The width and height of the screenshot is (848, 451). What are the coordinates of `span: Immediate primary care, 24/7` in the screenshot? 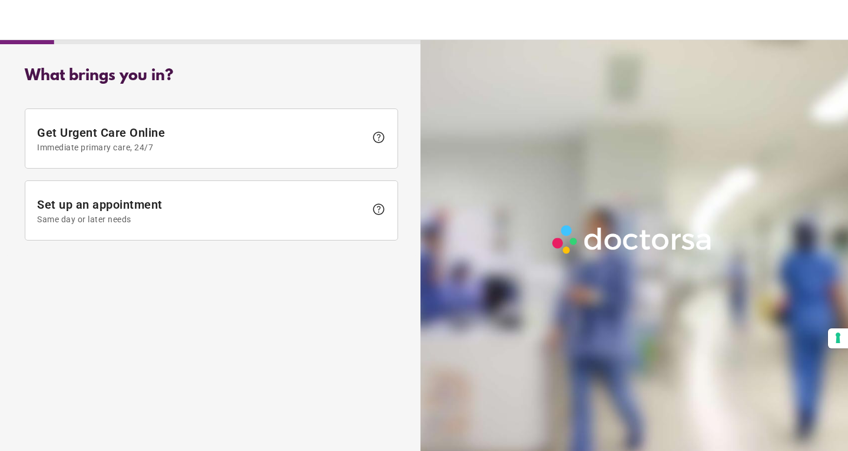 It's located at (201, 147).